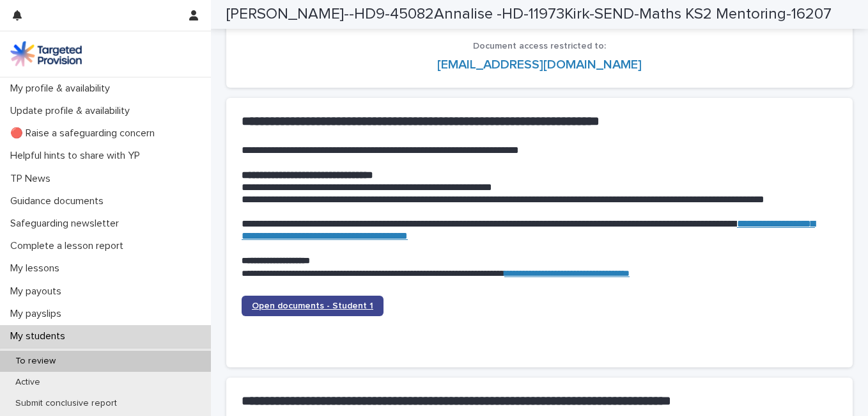 The image size is (868, 416). Describe the element at coordinates (77, 155) in the screenshot. I see `p: Helpful hints to share with YP` at that location.